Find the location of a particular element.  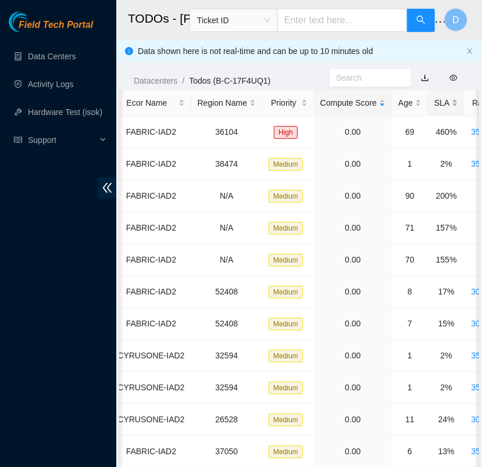

td: 38474 is located at coordinates (227, 164).